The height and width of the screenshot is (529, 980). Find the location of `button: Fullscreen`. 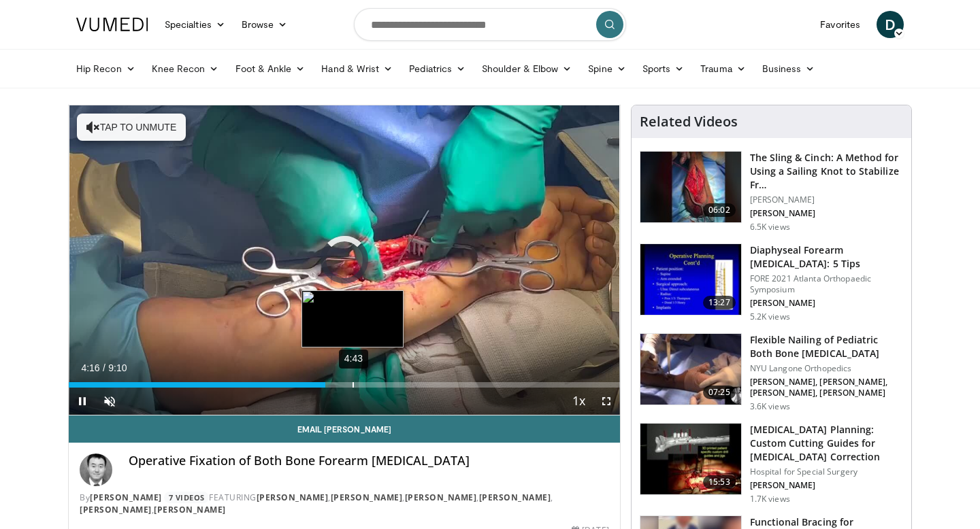

button: Fullscreen is located at coordinates (606, 401).